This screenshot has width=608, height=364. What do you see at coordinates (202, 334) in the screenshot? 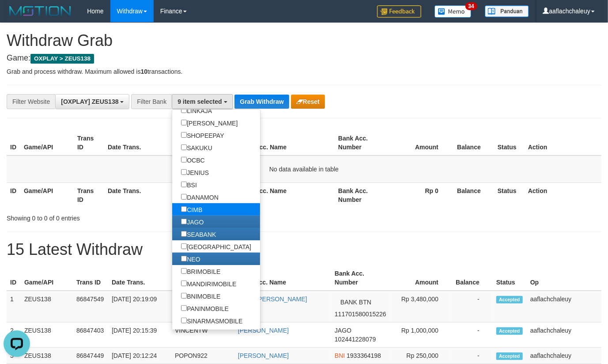
I see `td: VINCENTW` at bounding box center [202, 334].